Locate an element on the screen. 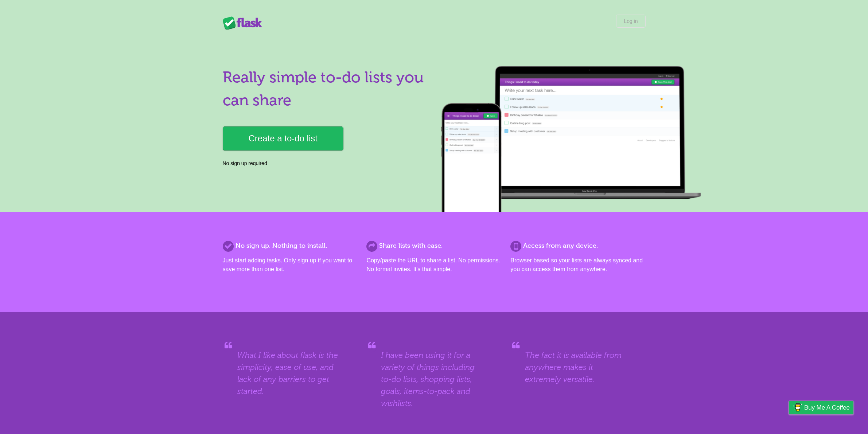 This screenshot has height=434, width=868. blockquote: The fact it is available from anywhere makes it extremely versatile. is located at coordinates (578, 367).